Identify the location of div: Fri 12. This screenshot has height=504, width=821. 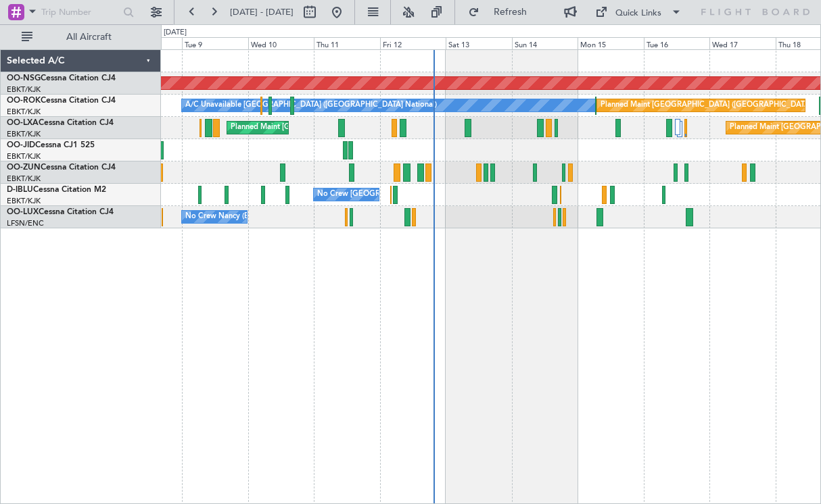
(414, 43).